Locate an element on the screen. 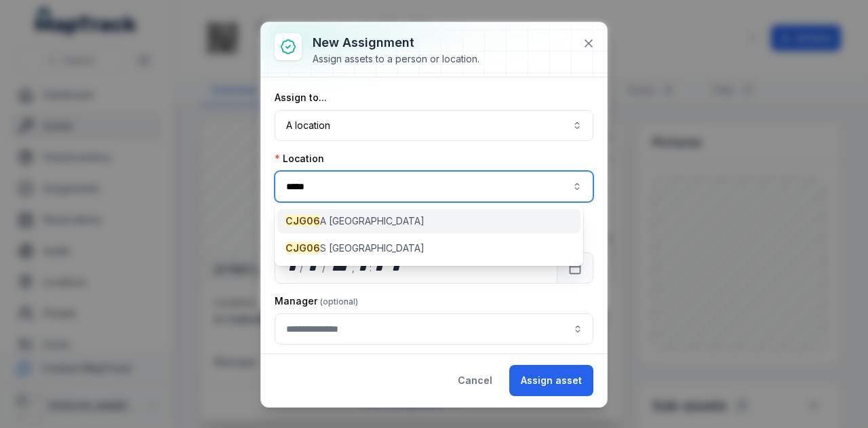  button: A location is located at coordinates (434, 126).